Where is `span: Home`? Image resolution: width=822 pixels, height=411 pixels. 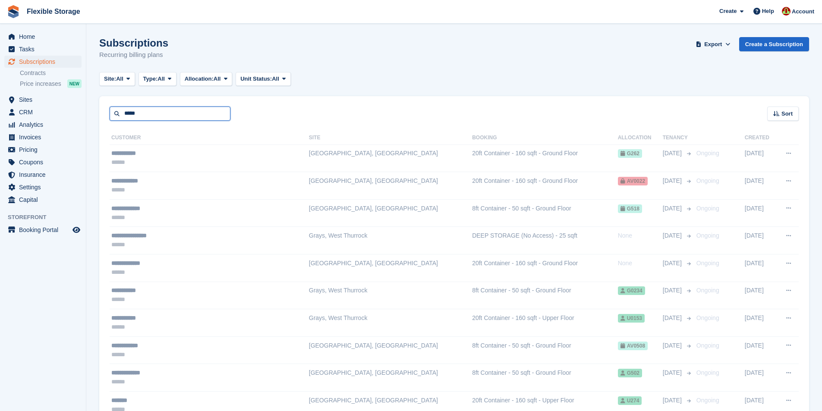 span: Home is located at coordinates (45, 37).